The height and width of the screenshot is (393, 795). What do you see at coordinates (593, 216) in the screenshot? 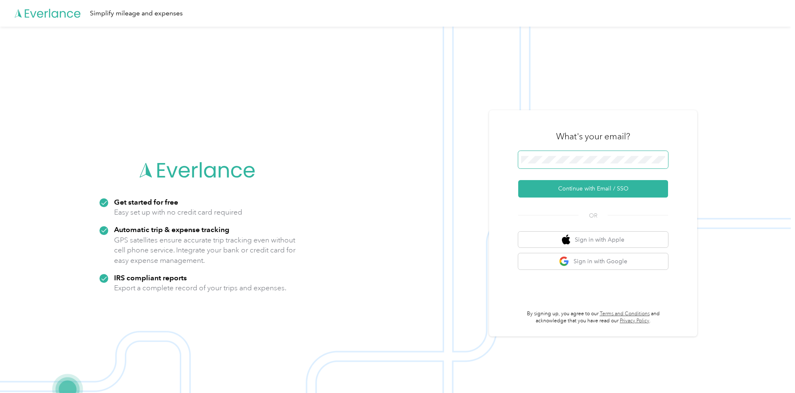
I see `span: OR` at bounding box center [593, 216].